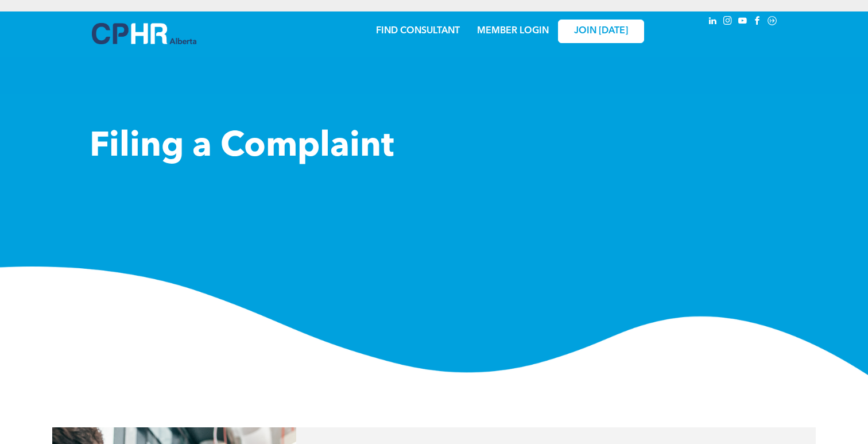 The image size is (868, 444). What do you see at coordinates (743, 22) in the screenshot?
I see `a: youtube` at bounding box center [743, 22].